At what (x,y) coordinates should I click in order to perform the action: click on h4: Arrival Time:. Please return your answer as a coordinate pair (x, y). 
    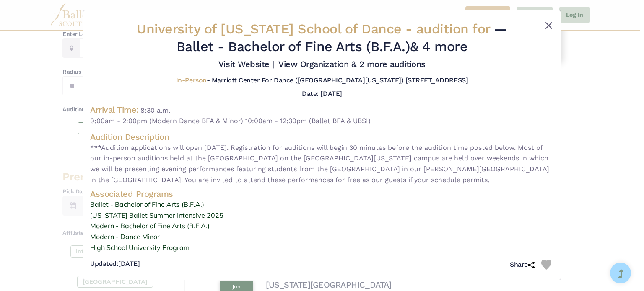
    Looking at the image, I should click on (115, 110).